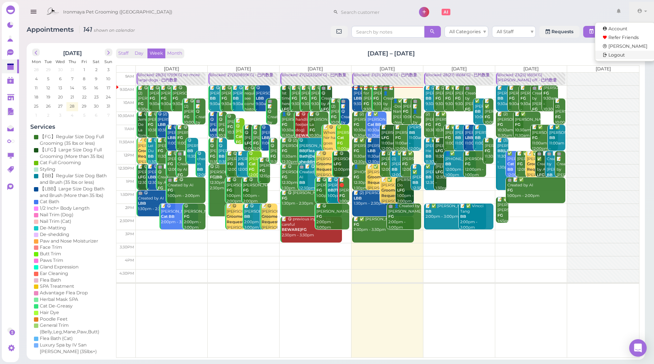  I want to click on span: Refer Friends, so click(623, 37).